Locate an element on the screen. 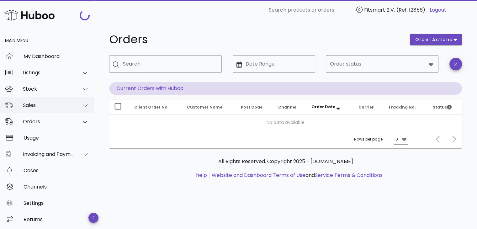 This screenshot has width=477, height=229. div: Stock is located at coordinates (48, 89).